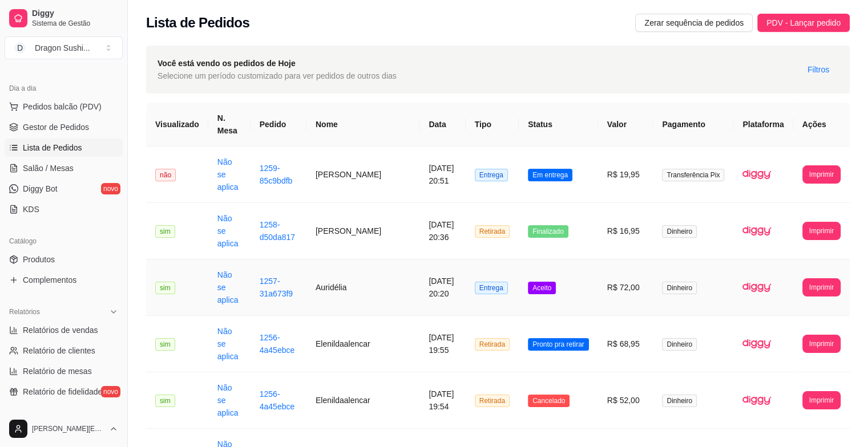  Describe the element at coordinates (198, 23) in the screenshot. I see `h2: Lista de Pedidos` at that location.